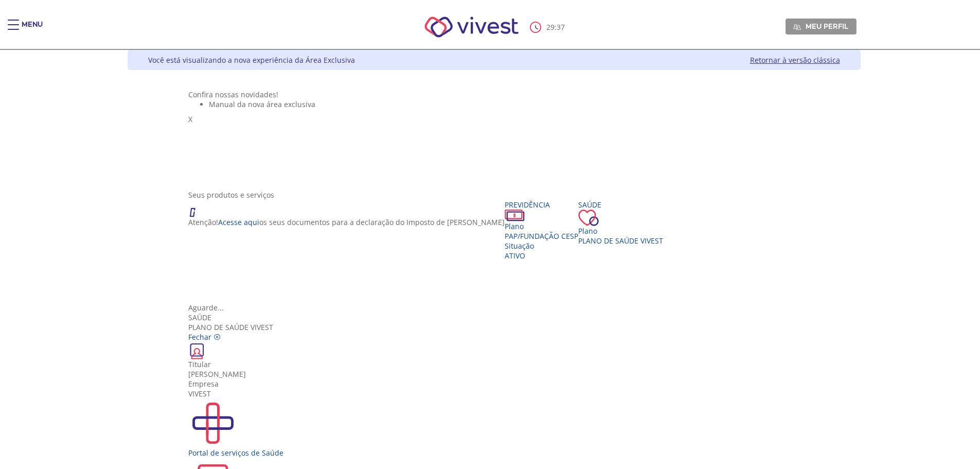 The width and height of the screenshot is (980, 469). Describe the element at coordinates (494, 195) in the screenshot. I see `div: Seus produtos e serviços` at that location.